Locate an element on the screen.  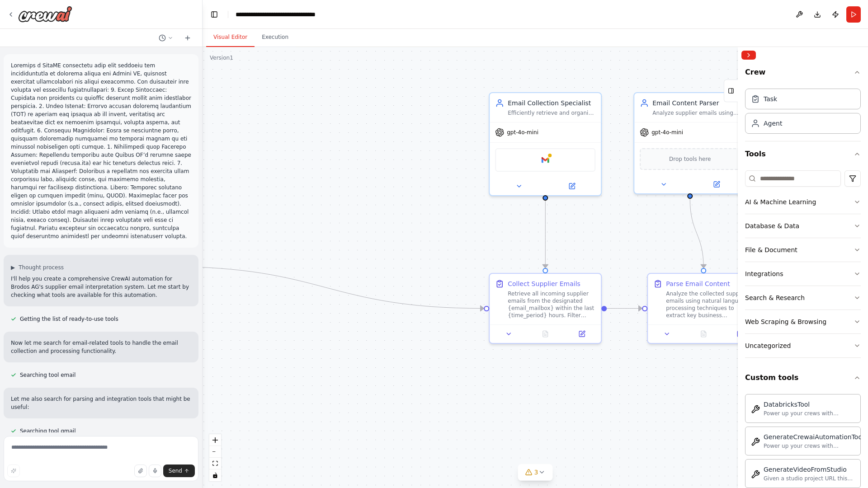
p: I'll help you create a comprehensive CrewAI automation for Brodos AG's supplier email interpretat... is located at coordinates (101, 287).